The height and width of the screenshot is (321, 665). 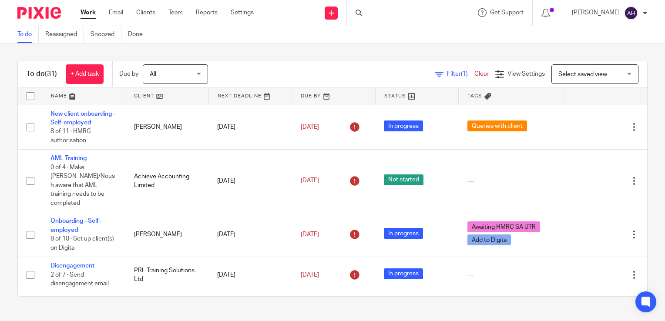 What do you see at coordinates (631, 13) in the screenshot?
I see `img: svg%3E` at bounding box center [631, 13].